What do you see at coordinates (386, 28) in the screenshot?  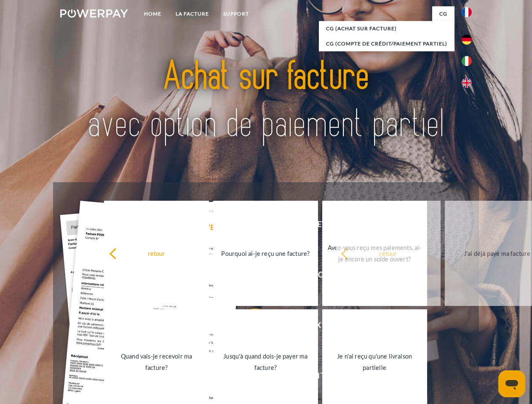 I see `a: CG (achat sur facture)` at bounding box center [386, 28].